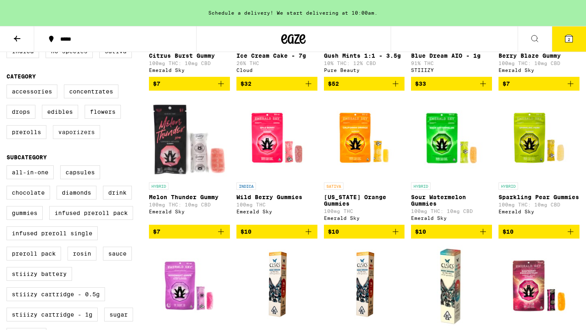 This screenshot has width=586, height=330. Describe the element at coordinates (91, 92) in the screenshot. I see `label: Concentrates` at that location.